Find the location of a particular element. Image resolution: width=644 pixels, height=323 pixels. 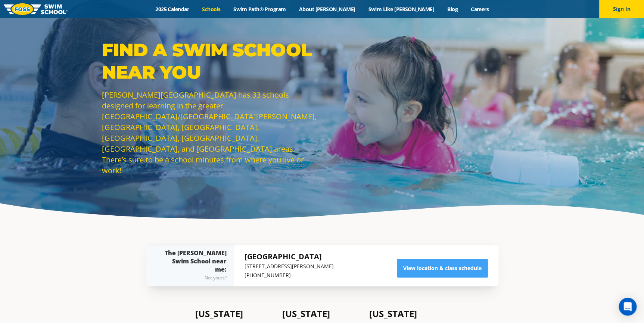

div: Open Intercom Messenger is located at coordinates (628, 307).